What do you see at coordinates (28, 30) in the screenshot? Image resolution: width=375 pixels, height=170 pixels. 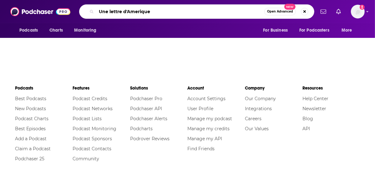 I see `span: Podcasts` at bounding box center [28, 30].